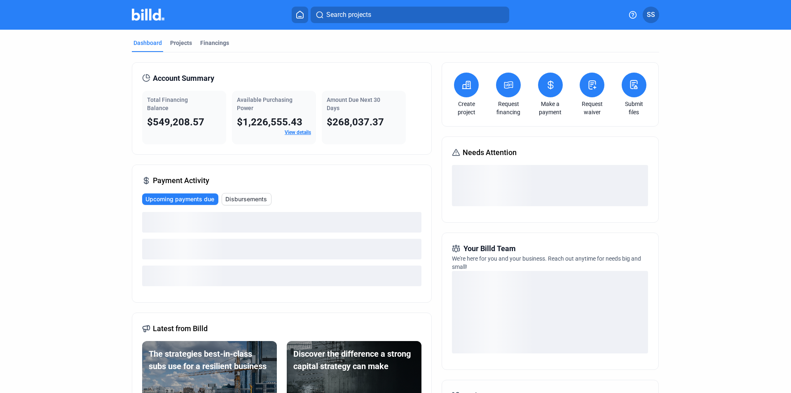 The image size is (791, 393). I want to click on span: Search projects, so click(349, 15).